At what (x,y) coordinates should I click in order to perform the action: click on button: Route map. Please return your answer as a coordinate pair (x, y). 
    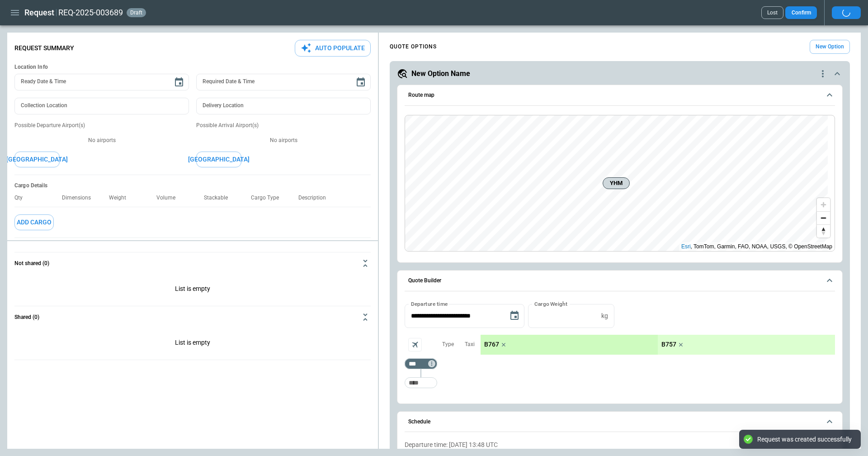
    Looking at the image, I should click on (620, 95).